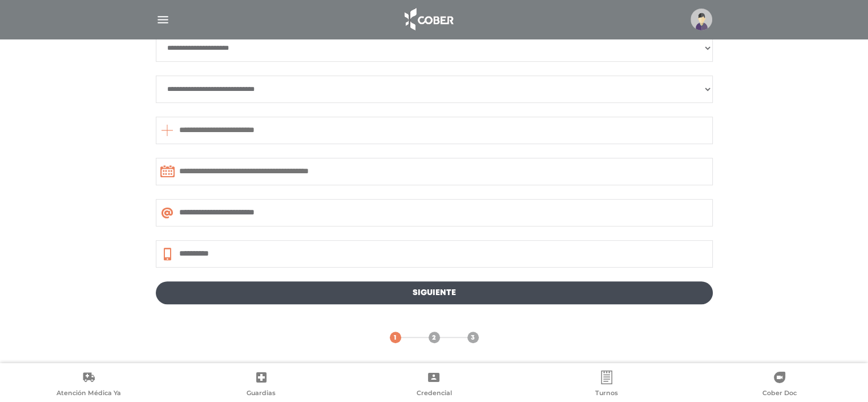 Image resolution: width=868 pixels, height=402 pixels. What do you see at coordinates (702, 20) in the screenshot?
I see `img: profile-placeholder.svg` at bounding box center [702, 20].